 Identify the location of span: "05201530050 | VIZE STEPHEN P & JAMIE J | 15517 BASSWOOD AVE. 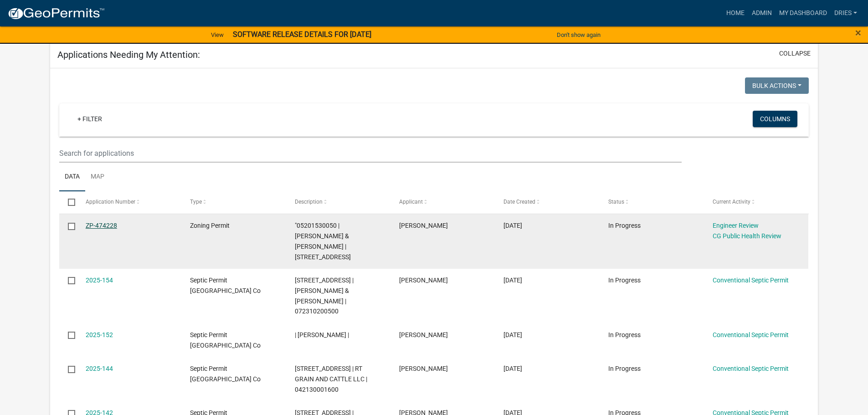
(323, 241).